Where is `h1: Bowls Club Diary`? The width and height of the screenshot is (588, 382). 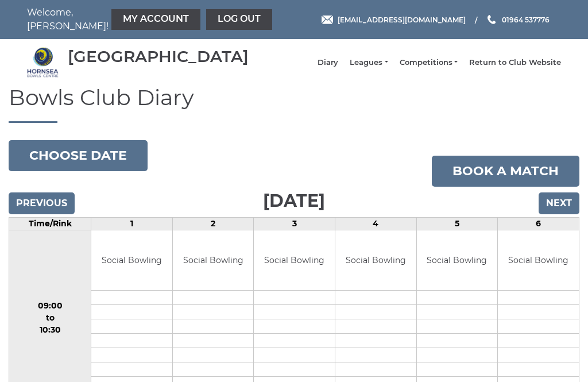 h1: Bowls Club Diary is located at coordinates (294, 104).